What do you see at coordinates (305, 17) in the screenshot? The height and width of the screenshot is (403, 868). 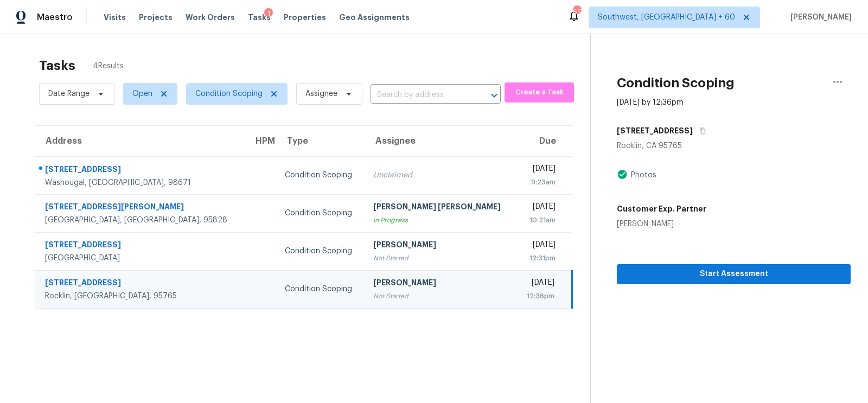 I see `span: Properties` at bounding box center [305, 17].